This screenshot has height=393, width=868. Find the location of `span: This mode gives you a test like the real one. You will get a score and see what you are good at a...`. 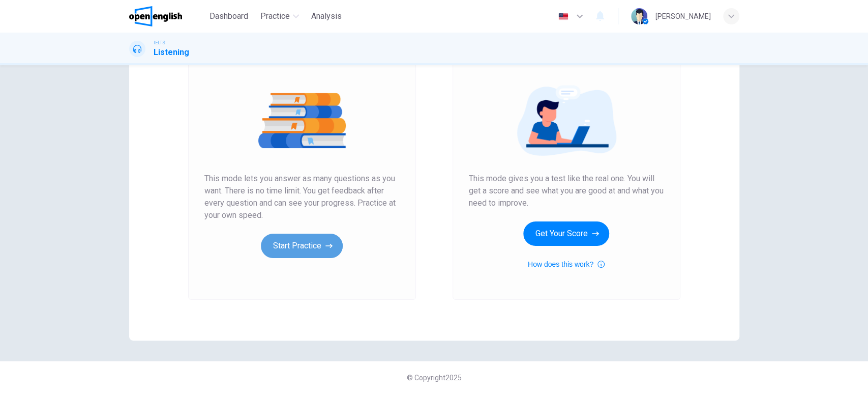

span: This mode gives you a test like the real one. You will get a score and see what you are good at a... is located at coordinates (567, 191).